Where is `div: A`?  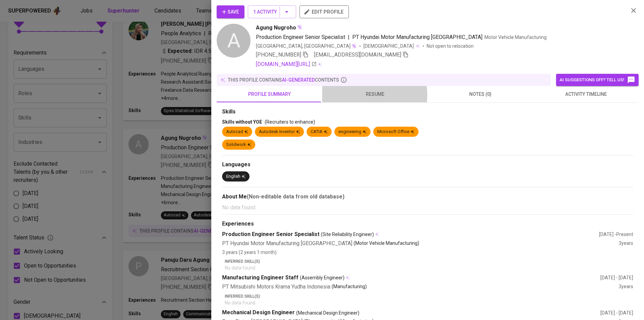
div: A is located at coordinates (234, 41).